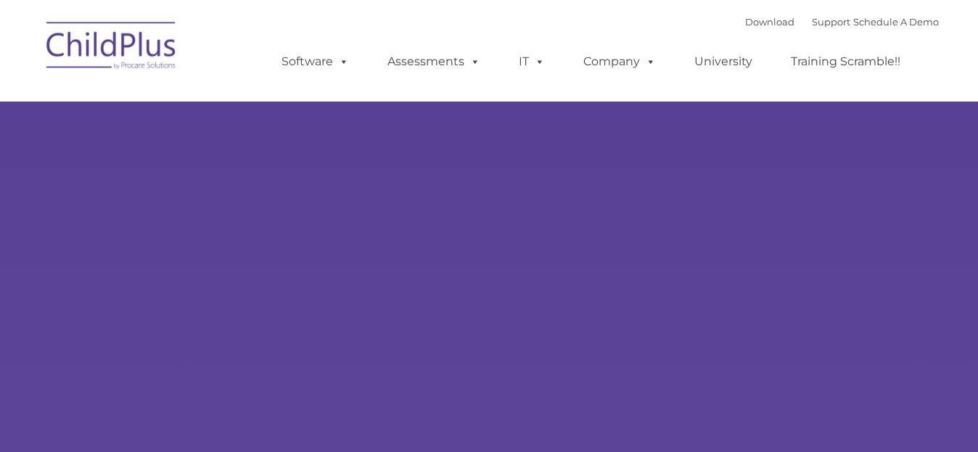  What do you see at coordinates (770, 22) in the screenshot?
I see `a: Download` at bounding box center [770, 22].